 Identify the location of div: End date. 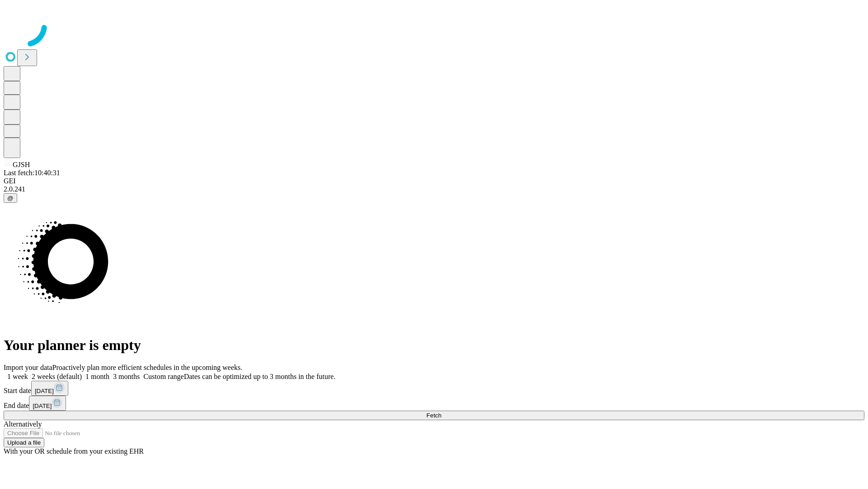
(434, 403).